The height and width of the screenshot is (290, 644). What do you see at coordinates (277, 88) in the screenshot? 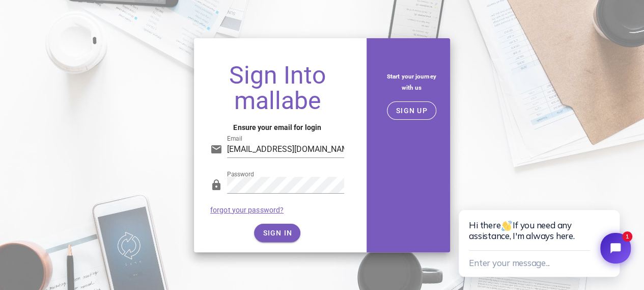
I see `h1: Sign Into mallabe` at bounding box center [277, 88].